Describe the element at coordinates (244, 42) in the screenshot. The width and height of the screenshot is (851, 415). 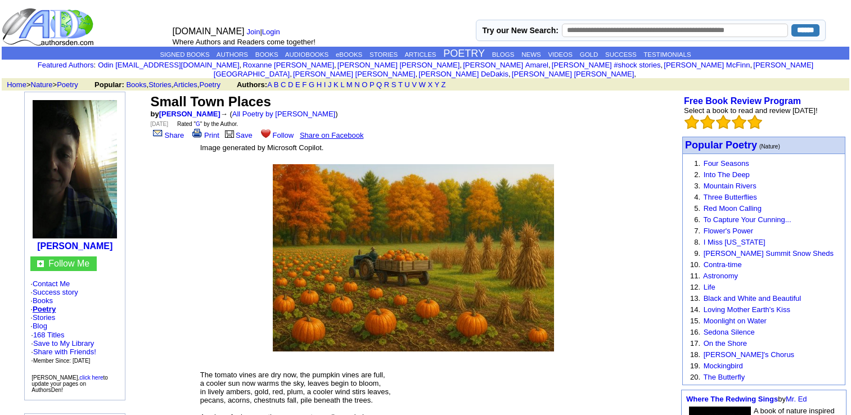
I see `font: Where Authors and Readers come together!` at that location.